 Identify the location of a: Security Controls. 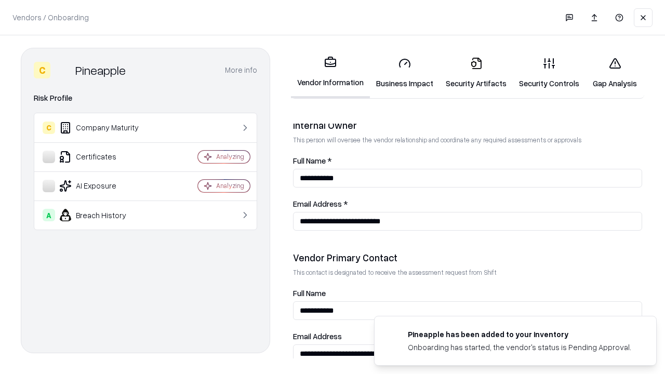
(549, 73).